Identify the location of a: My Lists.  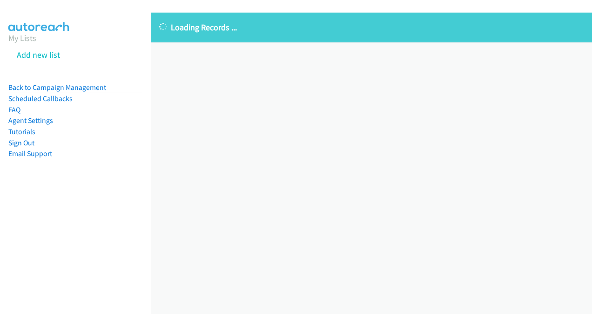
(22, 38).